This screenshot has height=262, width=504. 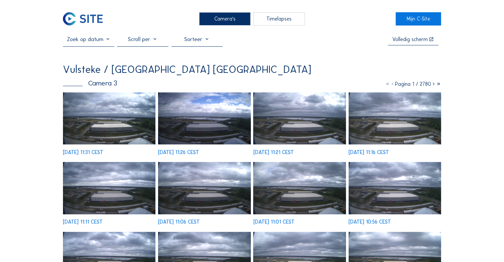 I want to click on img: C-SITE Logo, so click(x=82, y=19).